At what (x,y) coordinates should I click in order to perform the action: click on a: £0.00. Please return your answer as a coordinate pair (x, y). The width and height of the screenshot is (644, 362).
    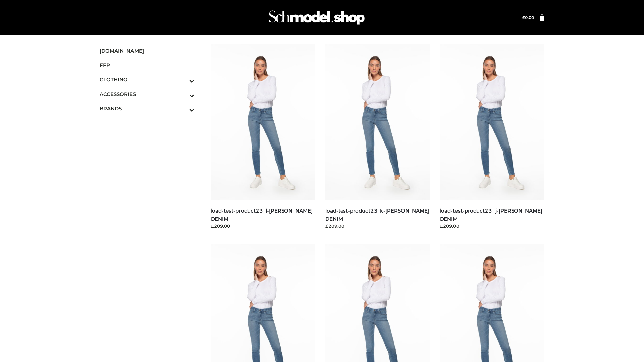
    Looking at the image, I should click on (528, 18).